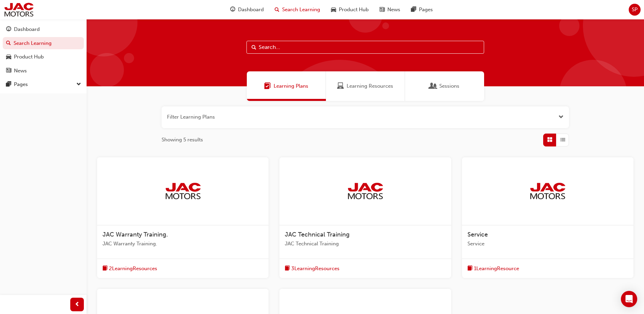 The image size is (644, 314). Describe the element at coordinates (286, 86) in the screenshot. I see `a: Learning PlansLearning Plans` at that location.